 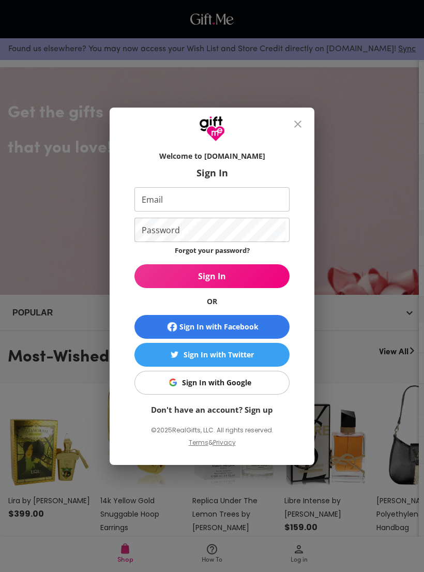 I want to click on span: Sign In, so click(x=212, y=276).